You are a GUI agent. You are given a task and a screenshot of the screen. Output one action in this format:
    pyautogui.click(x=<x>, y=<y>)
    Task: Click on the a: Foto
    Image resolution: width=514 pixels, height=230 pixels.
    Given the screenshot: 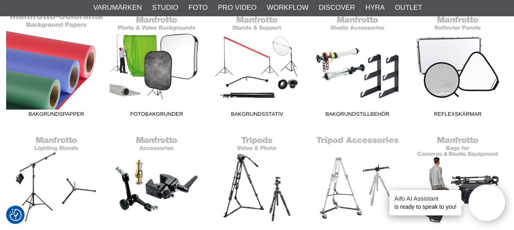 What is the action you would take?
    pyautogui.click(x=198, y=8)
    